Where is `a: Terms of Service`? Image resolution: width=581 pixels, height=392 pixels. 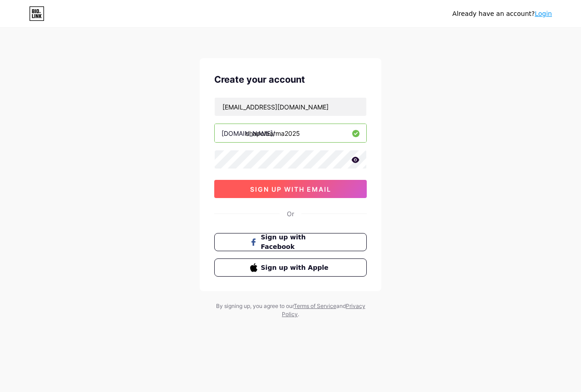
a: Terms of Service is located at coordinates (315, 305).